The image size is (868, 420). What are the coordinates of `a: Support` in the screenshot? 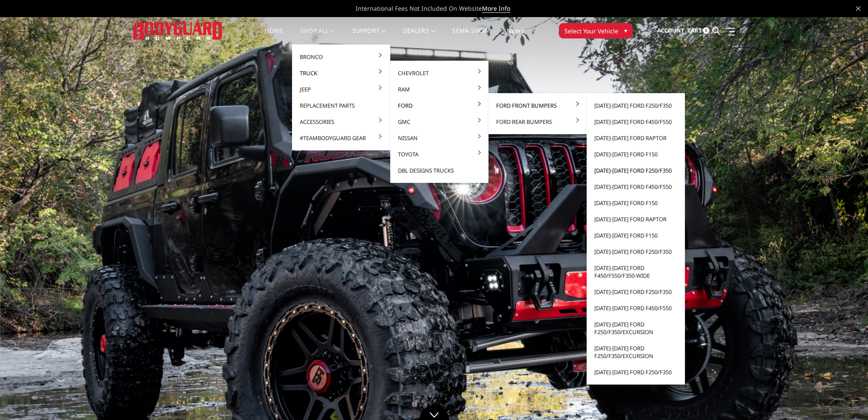 It's located at (369, 36).